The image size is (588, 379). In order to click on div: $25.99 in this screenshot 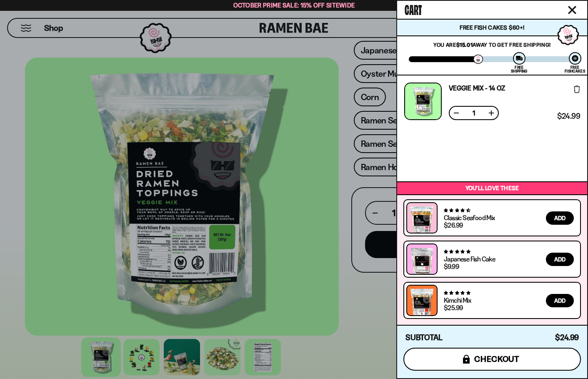, I will do `click(453, 308)`.